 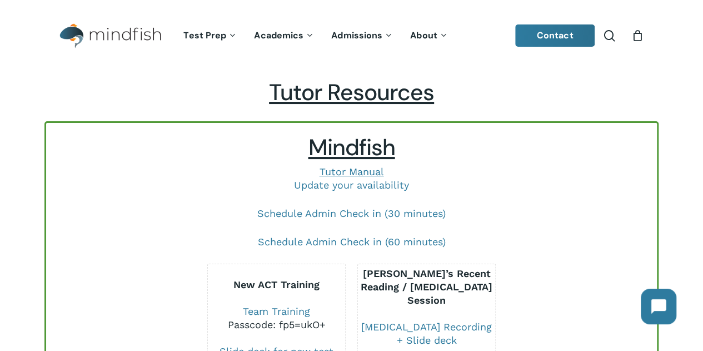 What do you see at coordinates (276, 325) in the screenshot?
I see `div: Passcode: fp5=ukO+` at bounding box center [276, 325].